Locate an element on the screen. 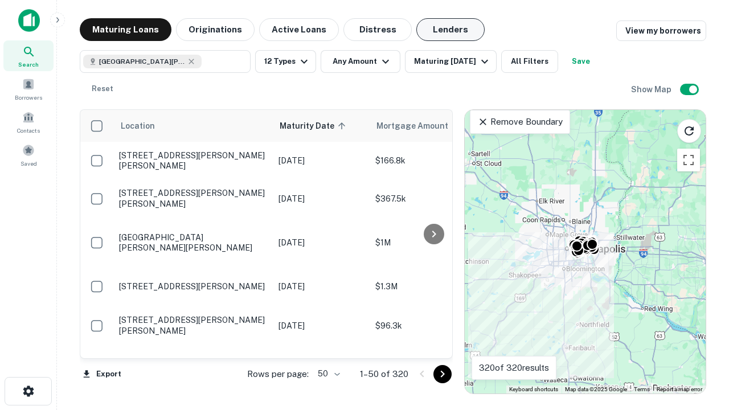  button: 12 Types is located at coordinates (285, 61).